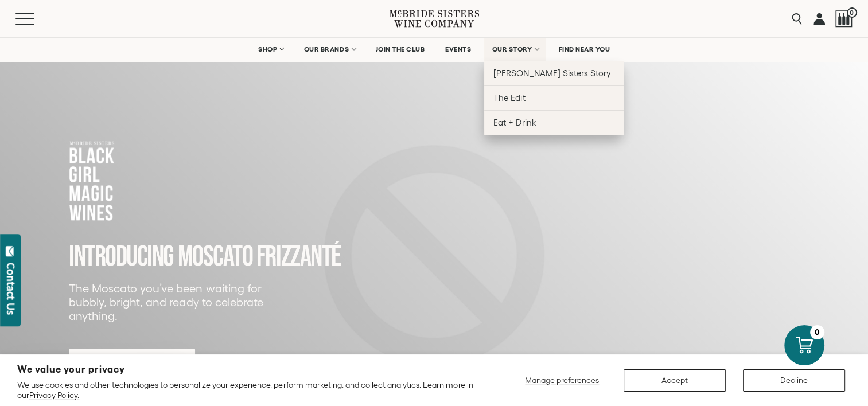 This screenshot has height=406, width=868. I want to click on button: Accept, so click(674, 380).